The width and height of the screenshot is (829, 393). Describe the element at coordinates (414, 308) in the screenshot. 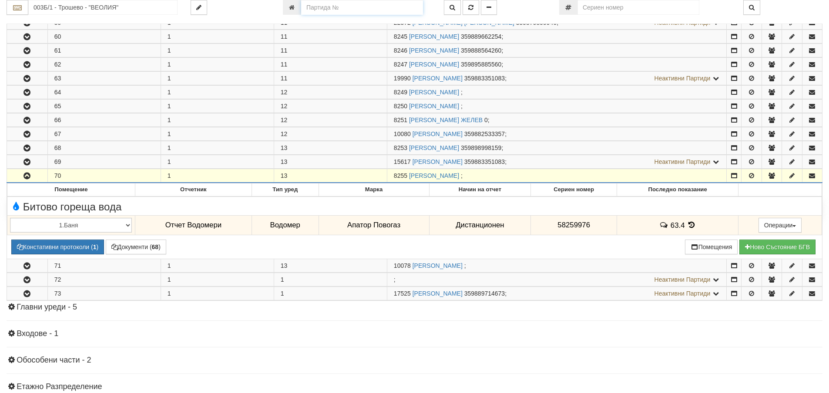

I see `h4: Главни уреди - 5` at that location.